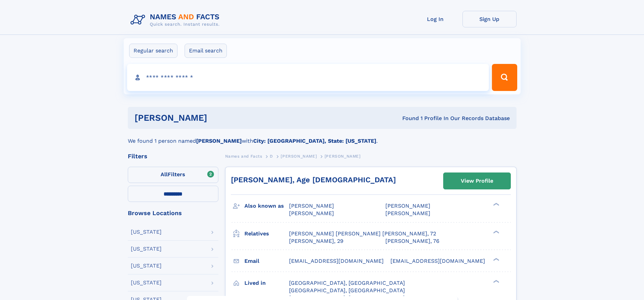 The height and width of the screenshot is (300, 644). I want to click on button: Search Button, so click(504, 77).